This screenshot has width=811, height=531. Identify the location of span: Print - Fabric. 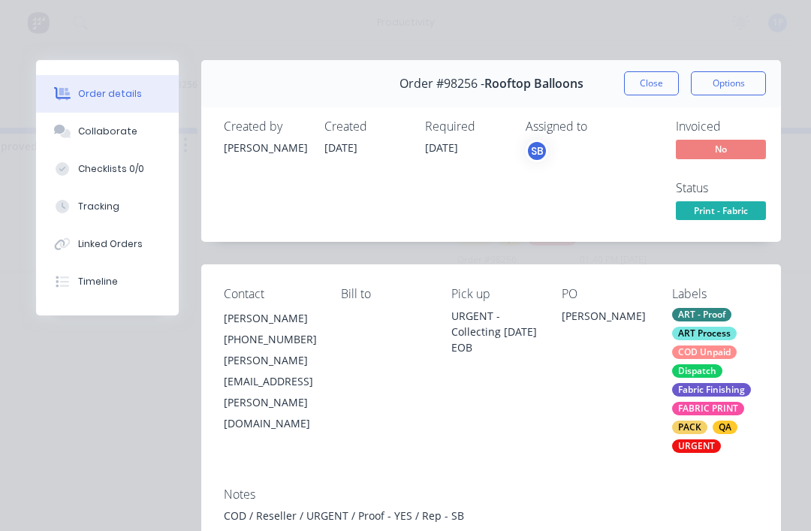
(721, 210).